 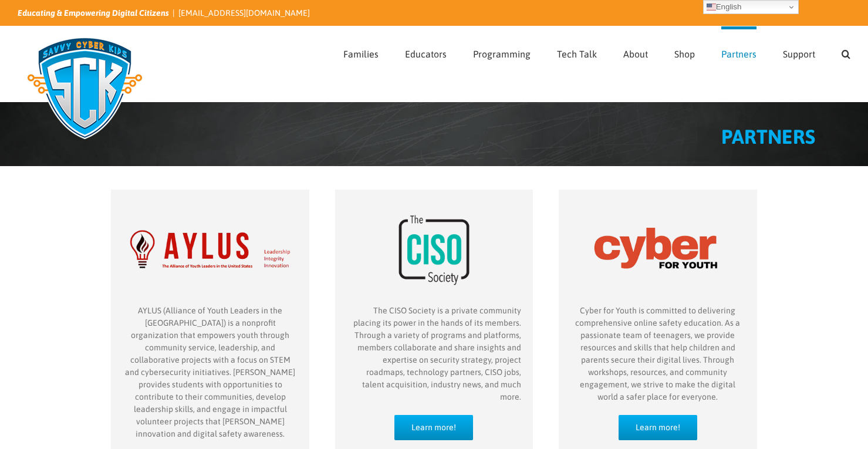 What do you see at coordinates (426, 54) in the screenshot?
I see `span: Educators` at bounding box center [426, 54].